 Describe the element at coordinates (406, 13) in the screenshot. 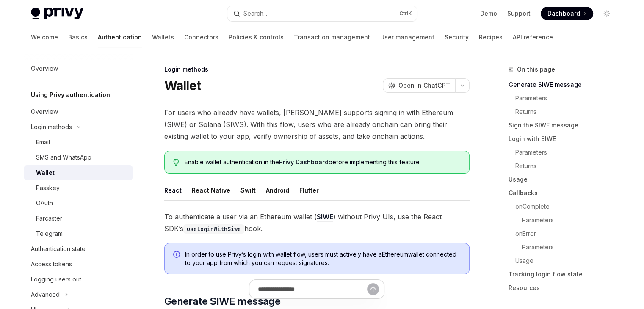

I see `span: Ctrl K` at that location.